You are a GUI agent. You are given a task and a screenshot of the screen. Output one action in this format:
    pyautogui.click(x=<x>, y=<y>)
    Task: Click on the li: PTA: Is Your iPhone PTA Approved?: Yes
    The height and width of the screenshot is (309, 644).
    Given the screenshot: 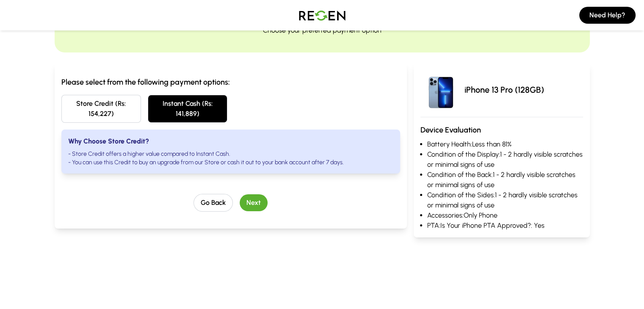 What is the action you would take?
    pyautogui.click(x=505, y=226)
    